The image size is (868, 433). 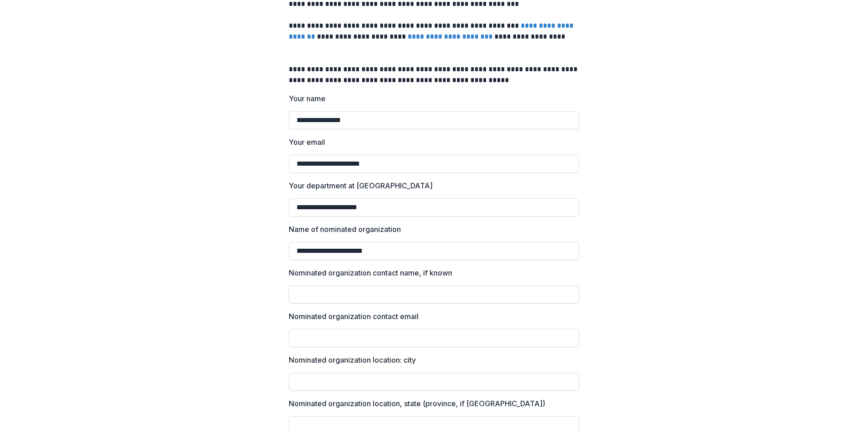 What do you see at coordinates (370, 273) in the screenshot?
I see `p: Nominated organization contact name, if known` at bounding box center [370, 273].